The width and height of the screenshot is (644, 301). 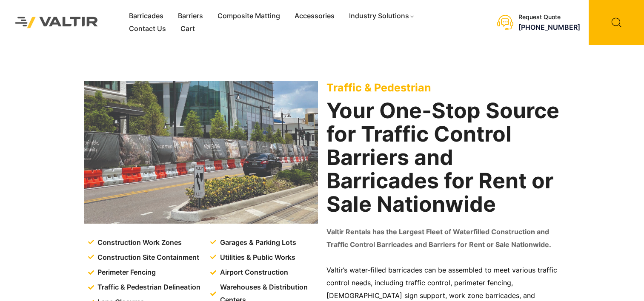 I want to click on img: Valtir Rentals, so click(x=57, y=22).